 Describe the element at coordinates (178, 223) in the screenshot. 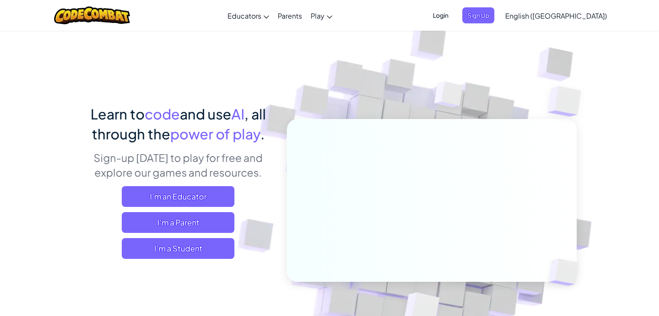

I see `a: I'm a Parent` at that location.